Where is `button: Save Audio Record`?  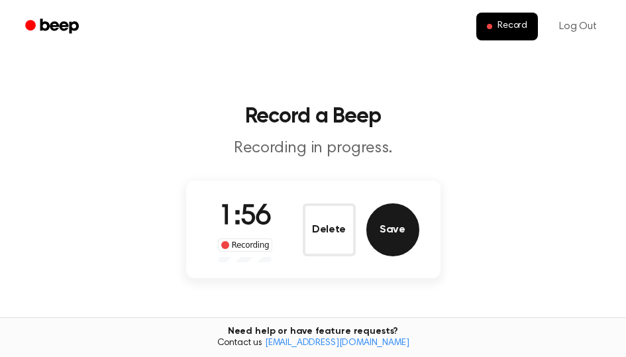 button: Save Audio Record is located at coordinates (393, 230).